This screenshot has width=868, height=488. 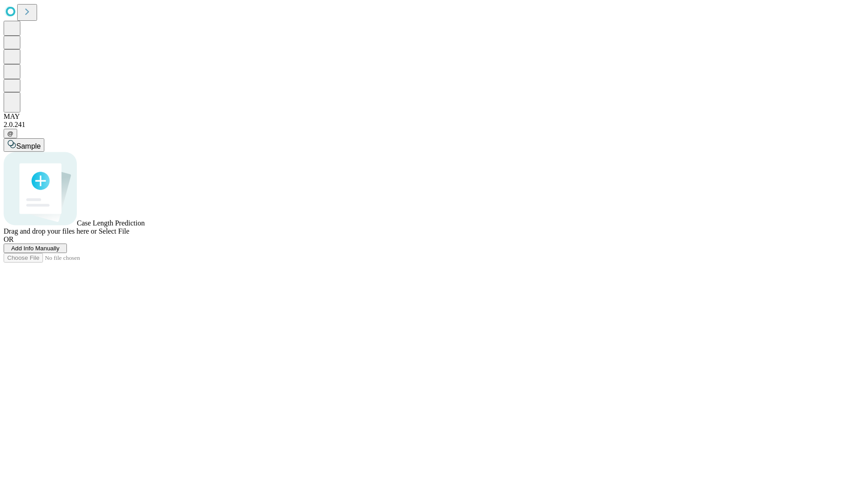 What do you see at coordinates (114, 231) in the screenshot?
I see `span: Select File` at bounding box center [114, 231].